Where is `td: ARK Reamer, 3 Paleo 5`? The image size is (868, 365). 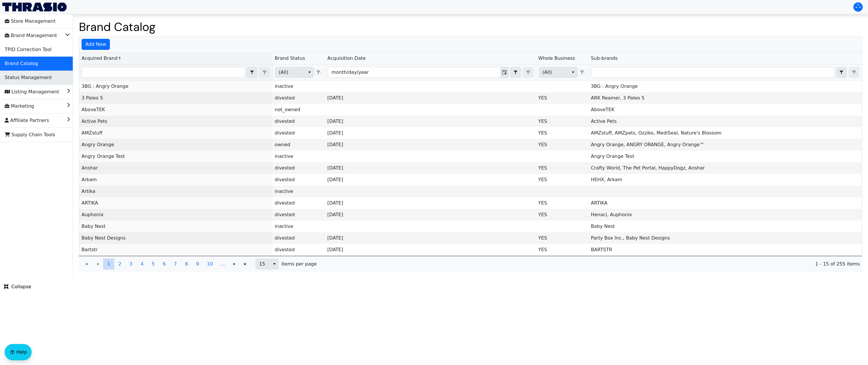 td: ARK Reamer, 3 Paleo 5 is located at coordinates (725, 98).